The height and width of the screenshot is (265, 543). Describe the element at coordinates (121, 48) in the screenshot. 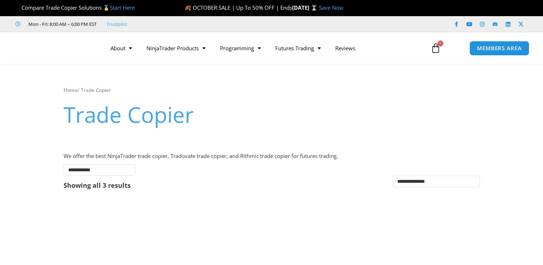

I see `a: About` at that location.